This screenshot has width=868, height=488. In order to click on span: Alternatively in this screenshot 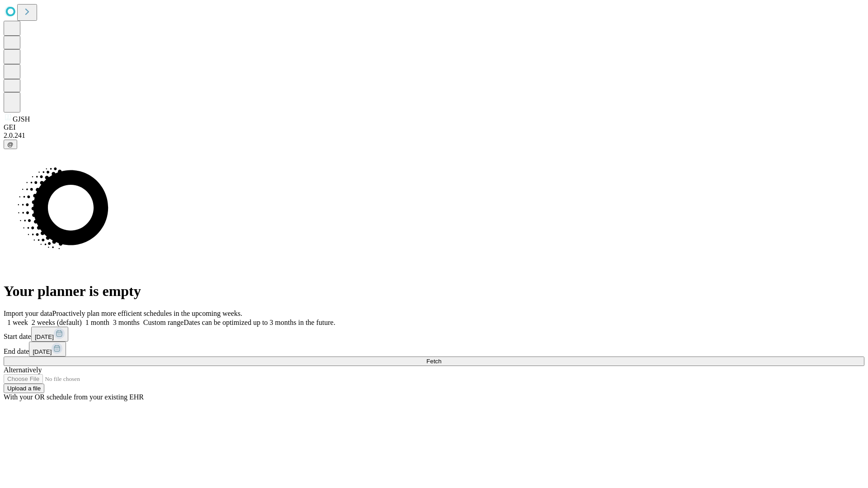, I will do `click(23, 370)`.